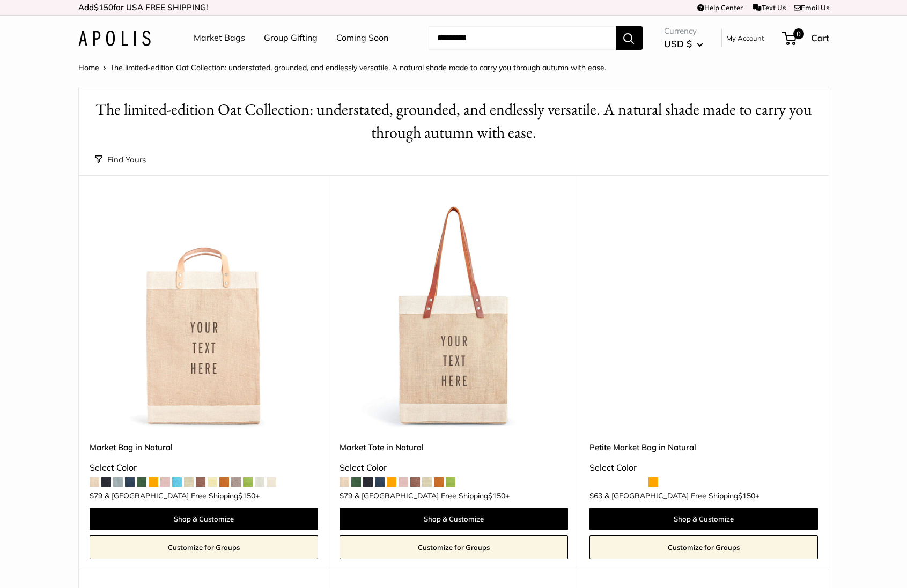 The width and height of the screenshot is (907, 588). Describe the element at coordinates (291, 38) in the screenshot. I see `a: Group Gifting` at that location.